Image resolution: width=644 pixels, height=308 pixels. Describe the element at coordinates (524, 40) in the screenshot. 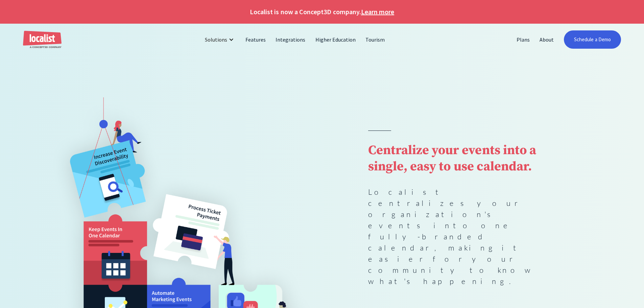

I see `a: Plans` at that location.